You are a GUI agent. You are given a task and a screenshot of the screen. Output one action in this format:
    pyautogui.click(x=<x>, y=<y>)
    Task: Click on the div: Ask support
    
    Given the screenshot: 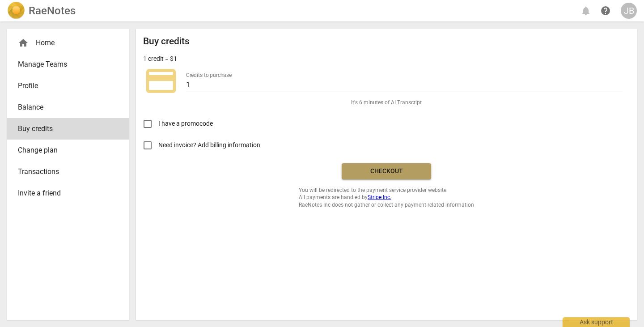 What is the action you would take?
    pyautogui.click(x=596, y=322)
    